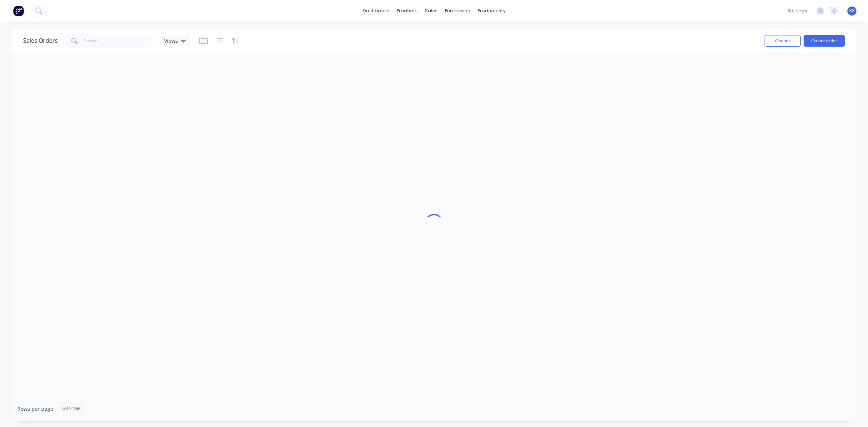 This screenshot has width=868, height=427. I want to click on button: Create order, so click(824, 41).